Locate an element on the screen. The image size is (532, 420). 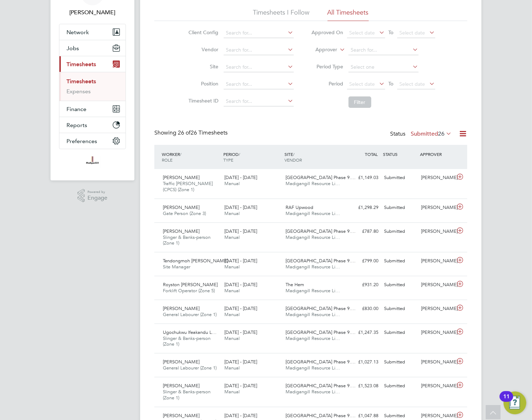
li: All Timesheets is located at coordinates (348, 15).